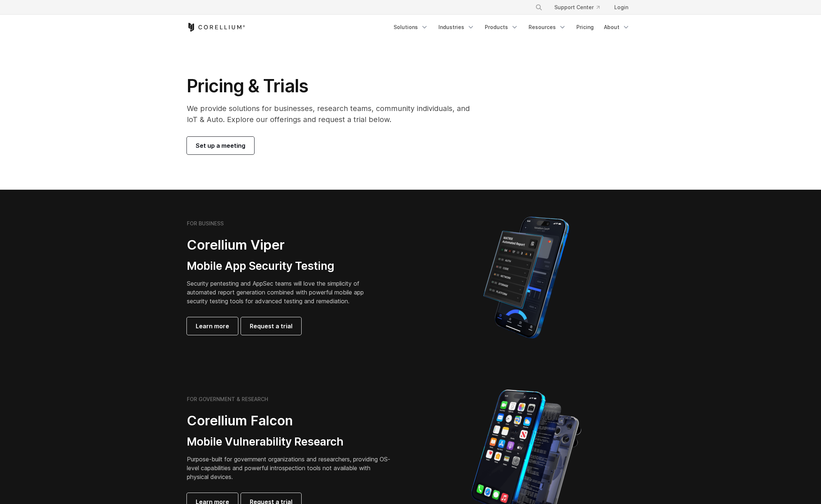 The width and height of the screenshot is (821, 504). Describe the element at coordinates (212, 326) in the screenshot. I see `a: Learn more` at that location.